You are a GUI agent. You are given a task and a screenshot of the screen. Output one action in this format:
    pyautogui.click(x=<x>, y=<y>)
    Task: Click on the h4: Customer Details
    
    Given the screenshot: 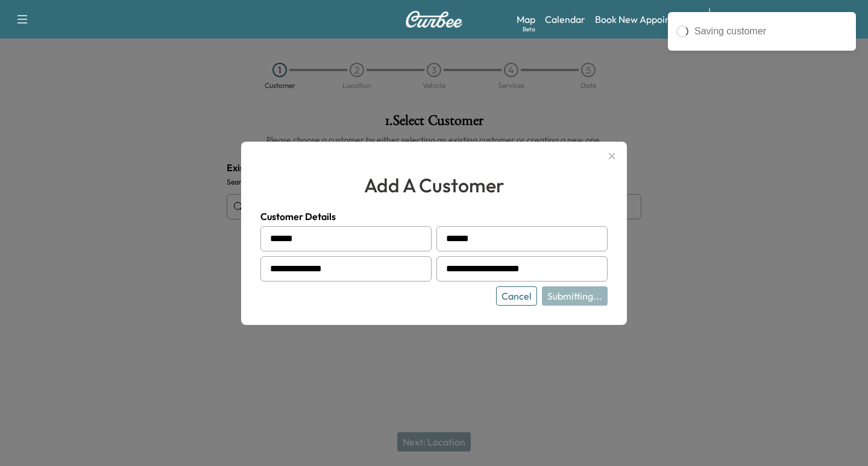 What is the action you would take?
    pyautogui.click(x=434, y=217)
    